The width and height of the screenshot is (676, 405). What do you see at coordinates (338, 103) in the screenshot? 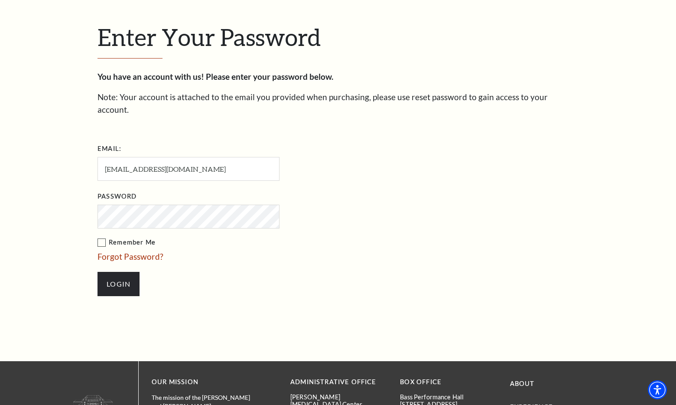
I see `p: Note: Your account is attached to the email you provided when purchasing, please use reset passwo...` at bounding box center [338, 103].